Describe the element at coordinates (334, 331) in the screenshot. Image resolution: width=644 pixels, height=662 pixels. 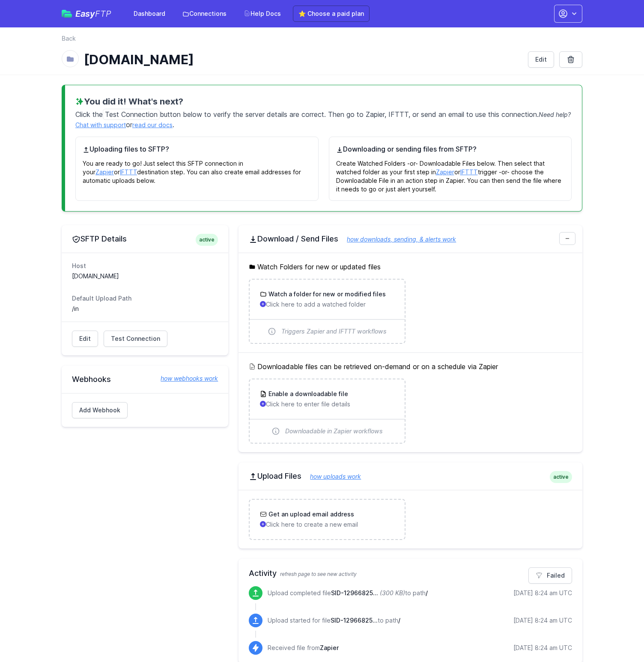
I see `span: Triggers Zapier and IFTTT workflows` at that location.